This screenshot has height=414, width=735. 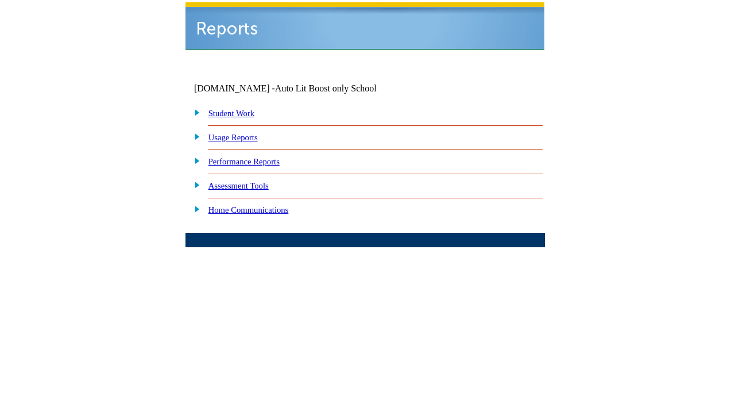 What do you see at coordinates (249, 210) in the screenshot?
I see `a: Home Communications` at bounding box center [249, 210].